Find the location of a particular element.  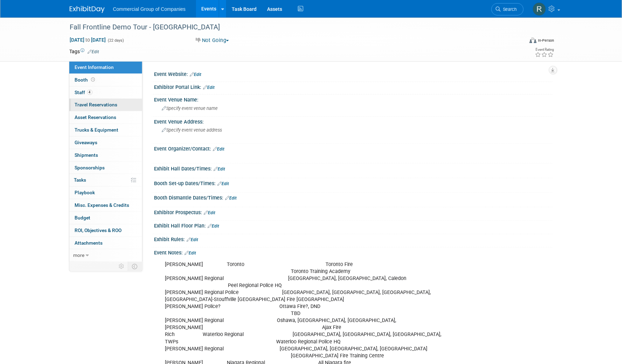

div: Exhibit Hall Dates/Times: is located at coordinates (353, 168).